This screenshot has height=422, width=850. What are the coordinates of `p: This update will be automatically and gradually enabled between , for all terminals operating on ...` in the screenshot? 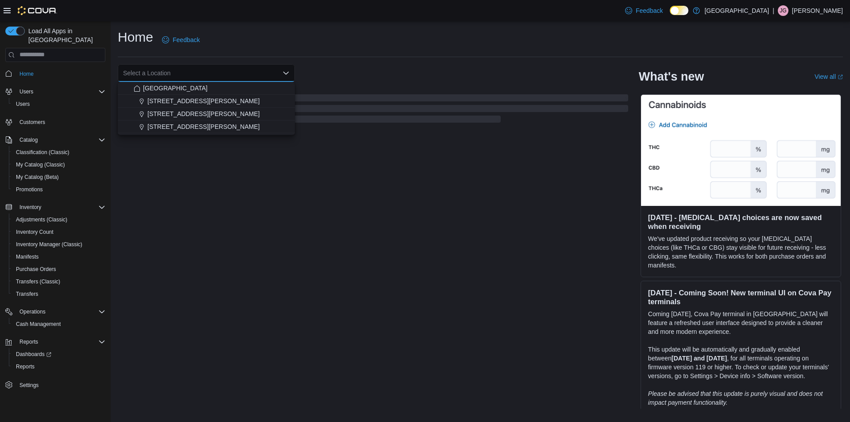 It's located at (741, 363).